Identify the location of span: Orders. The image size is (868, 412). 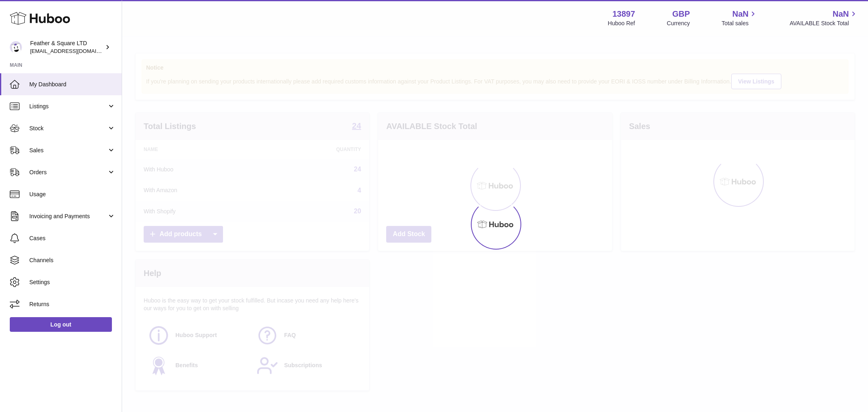
(68, 172).